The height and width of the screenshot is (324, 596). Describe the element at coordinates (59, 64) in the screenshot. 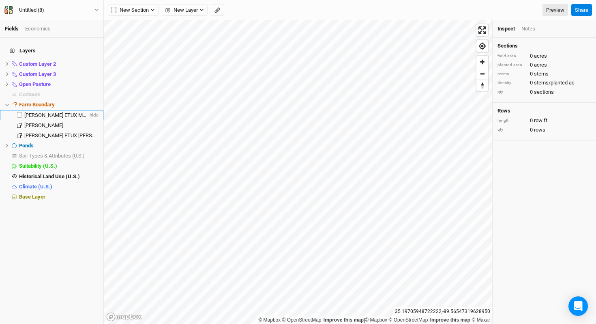

I see `div: Custom Layer 2` at that location.